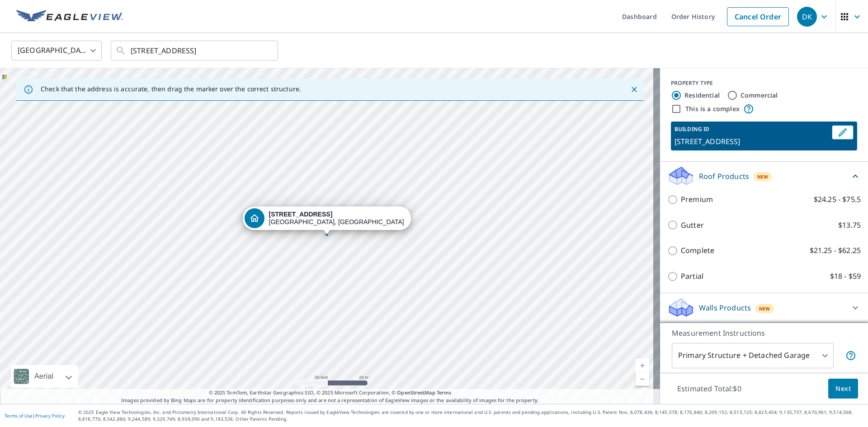 The image size is (868, 427). What do you see at coordinates (764, 83) in the screenshot?
I see `div: PROPERTY TYPE` at bounding box center [764, 83].